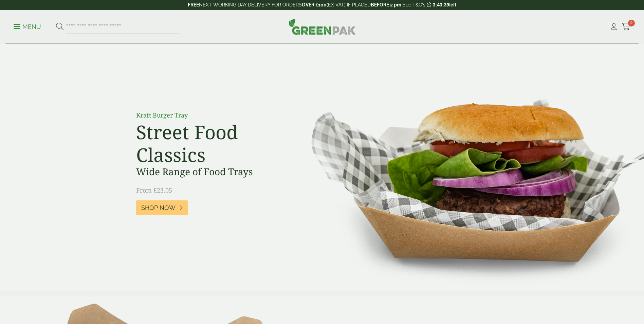 This screenshot has width=644, height=324. Describe the element at coordinates (631, 23) in the screenshot. I see `span: 0` at that location.